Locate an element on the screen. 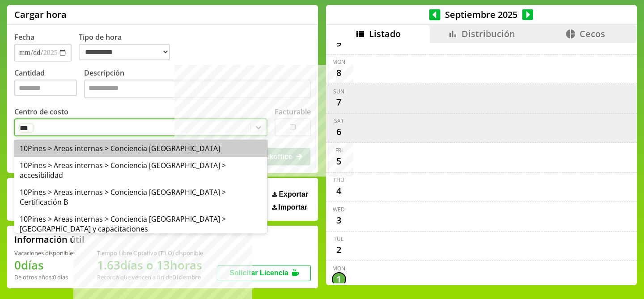 The width and height of the screenshot is (644, 299). div: 2 is located at coordinates (339, 249).